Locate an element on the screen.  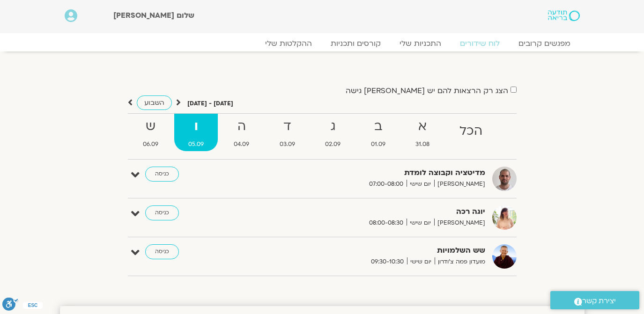
span: יצירת קשר is located at coordinates (599, 301).